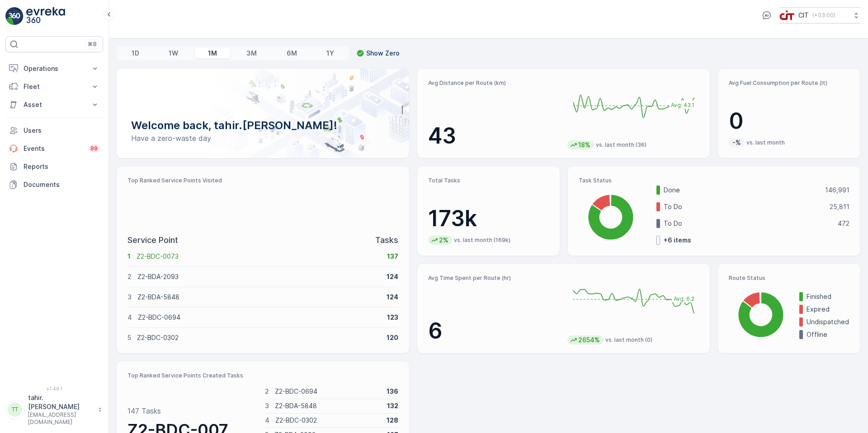 The height and width of the screenshot is (433, 868). Describe the element at coordinates (392, 406) in the screenshot. I see `p: 132` at that location.